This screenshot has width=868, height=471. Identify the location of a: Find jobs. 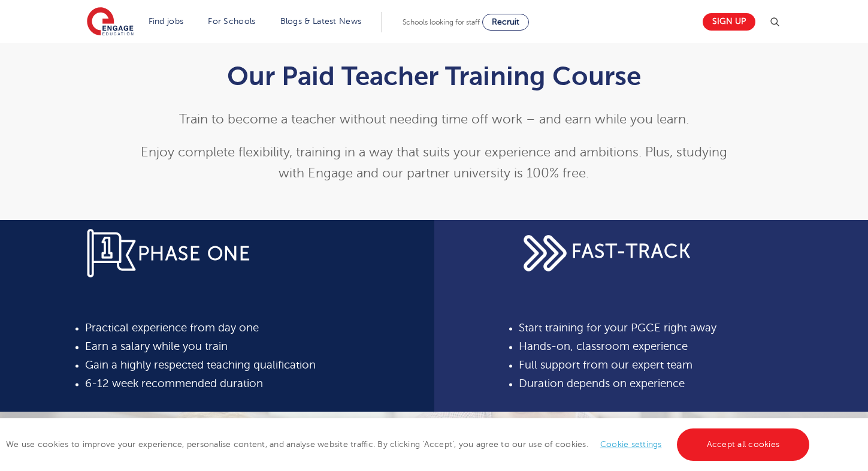
(166, 21).